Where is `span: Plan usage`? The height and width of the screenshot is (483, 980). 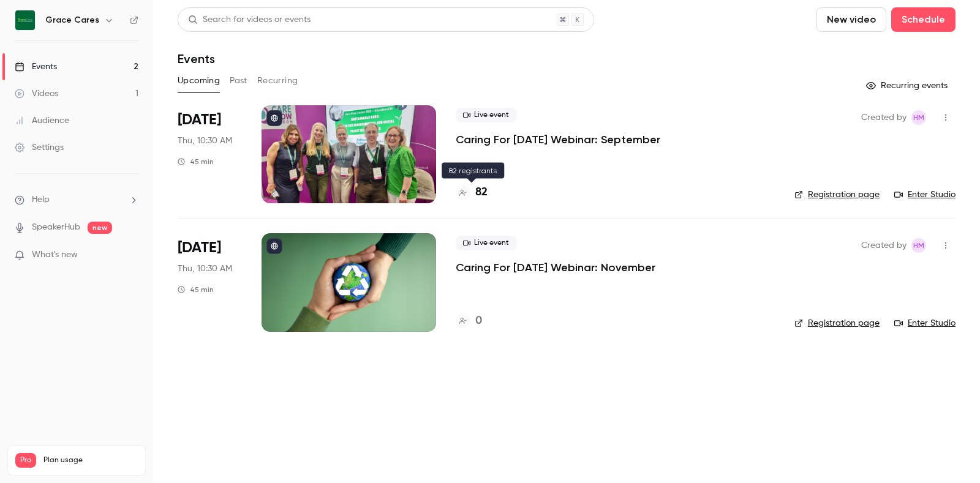
span: Plan usage is located at coordinates (91, 460).